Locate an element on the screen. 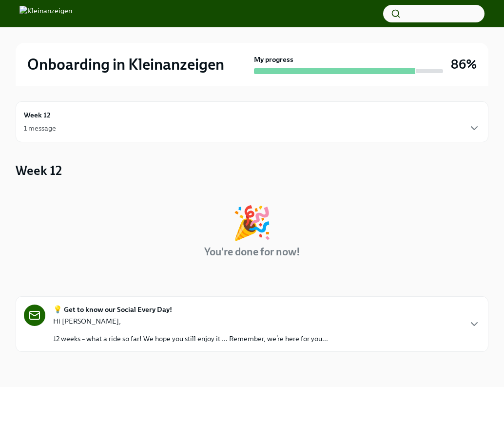  h6: Week 12 is located at coordinates (37, 115).